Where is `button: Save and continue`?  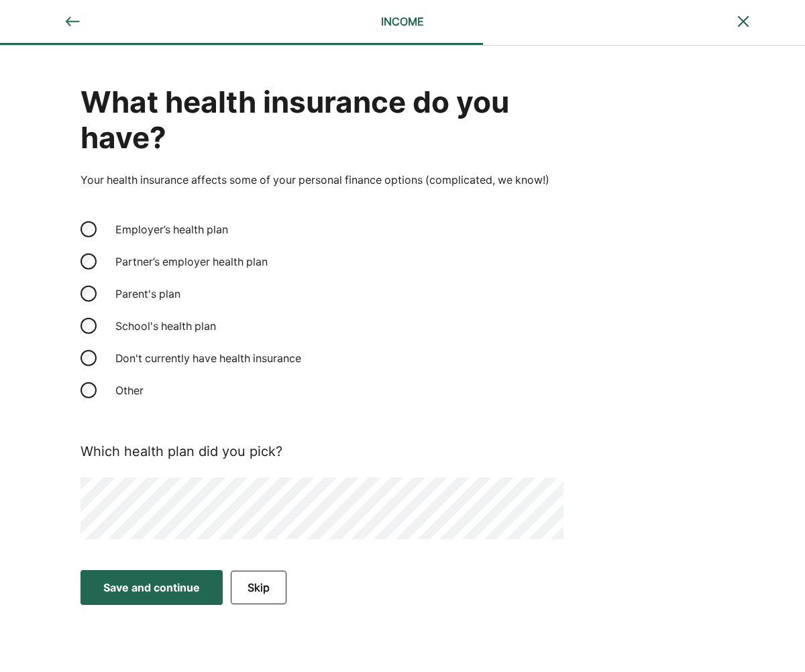 button: Save and continue is located at coordinates (152, 588).